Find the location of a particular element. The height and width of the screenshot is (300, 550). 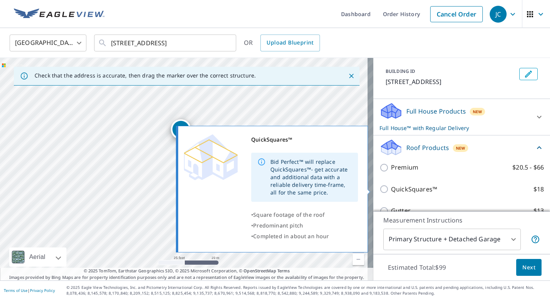

a: Terms is located at coordinates (283, 271).